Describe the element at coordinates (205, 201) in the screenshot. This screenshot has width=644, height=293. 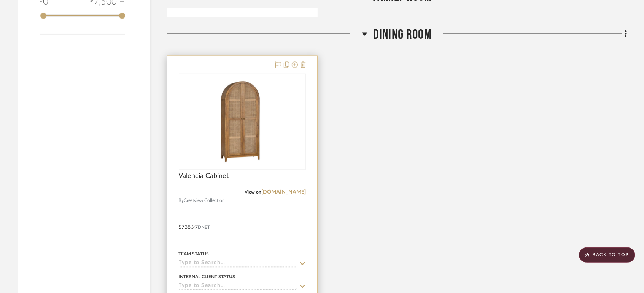
I see `span: Crestview Collection` at that location.